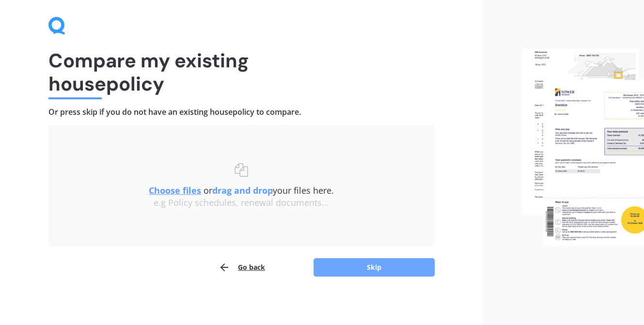  What do you see at coordinates (242, 267) in the screenshot?
I see `button: Go back` at bounding box center [242, 267].